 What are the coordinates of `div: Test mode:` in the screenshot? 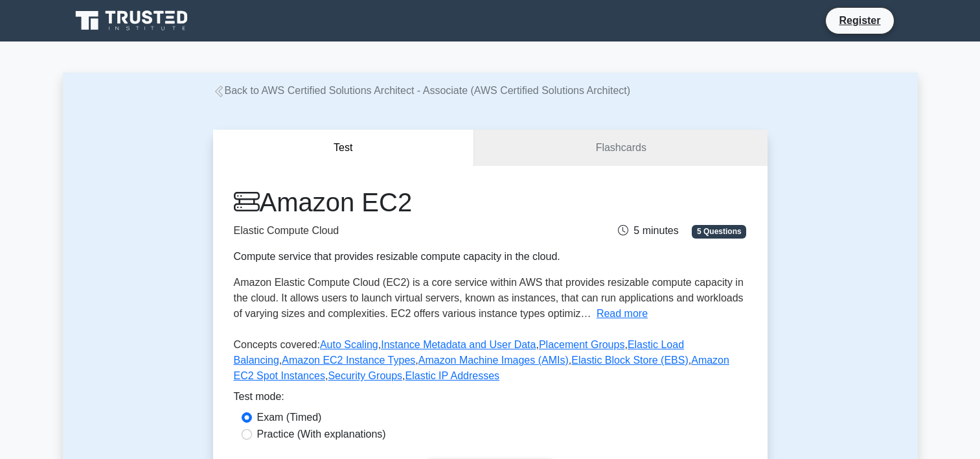 It's located at (490, 399).